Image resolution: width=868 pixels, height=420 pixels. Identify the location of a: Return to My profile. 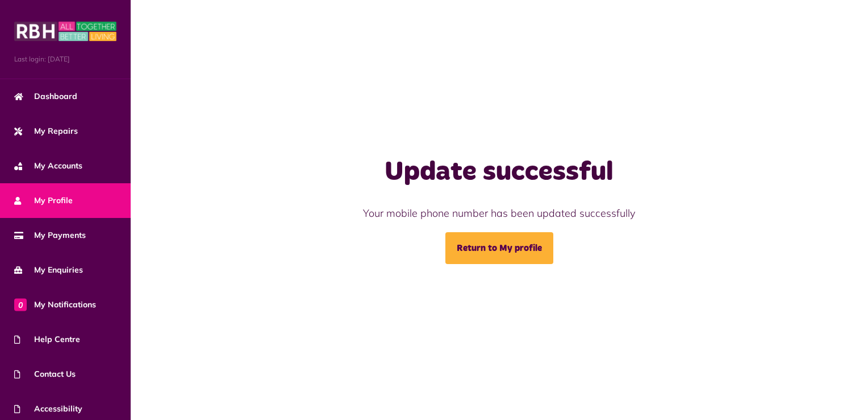
(500, 248).